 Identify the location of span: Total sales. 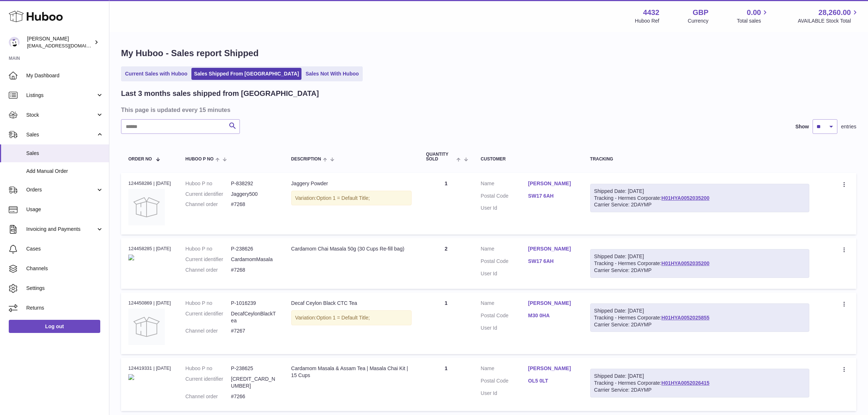
(753, 21).